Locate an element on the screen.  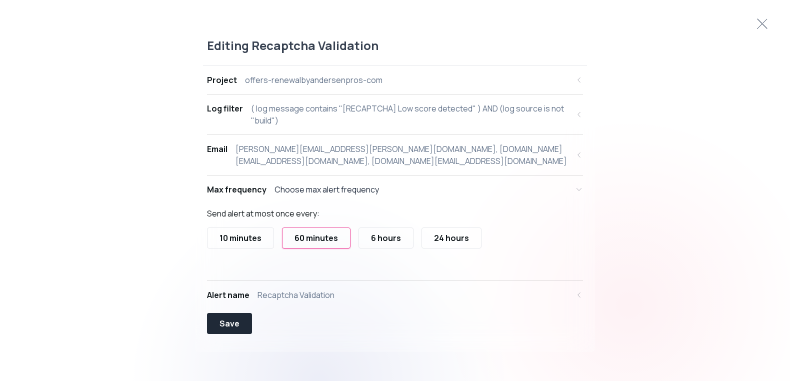
button: 6 hours is located at coordinates (386, 238).